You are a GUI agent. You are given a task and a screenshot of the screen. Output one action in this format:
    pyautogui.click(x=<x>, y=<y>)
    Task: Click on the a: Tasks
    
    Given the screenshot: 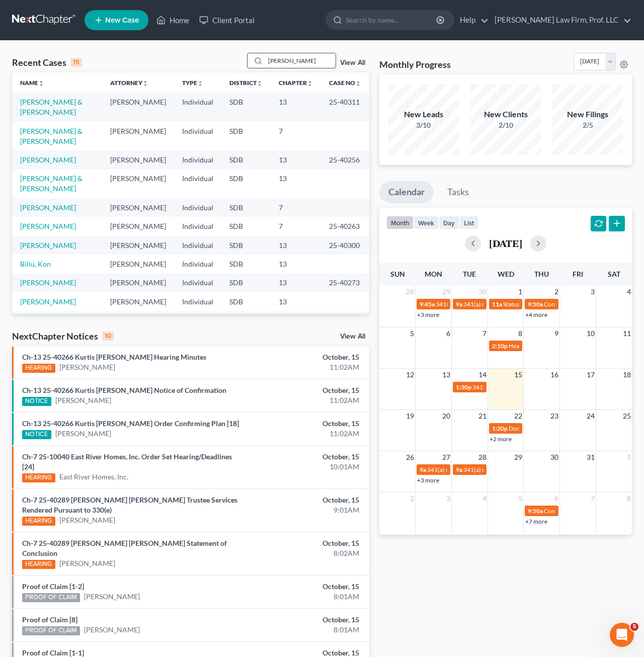 What is the action you would take?
    pyautogui.click(x=458, y=192)
    